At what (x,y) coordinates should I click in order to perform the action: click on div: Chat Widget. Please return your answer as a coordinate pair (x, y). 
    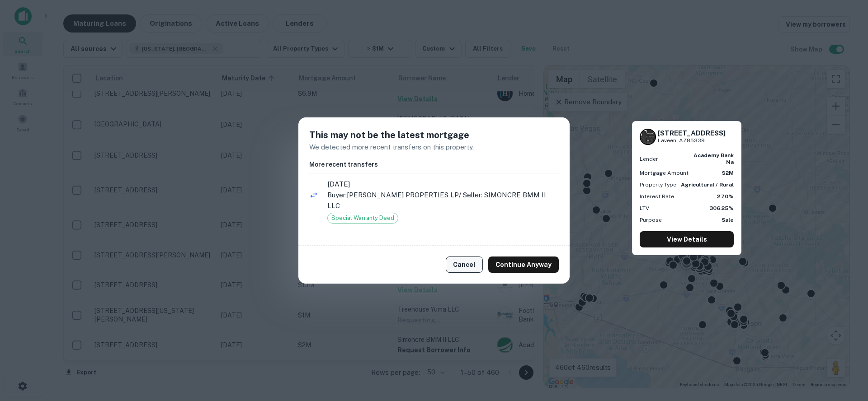
    Looking at the image, I should click on (845, 322).